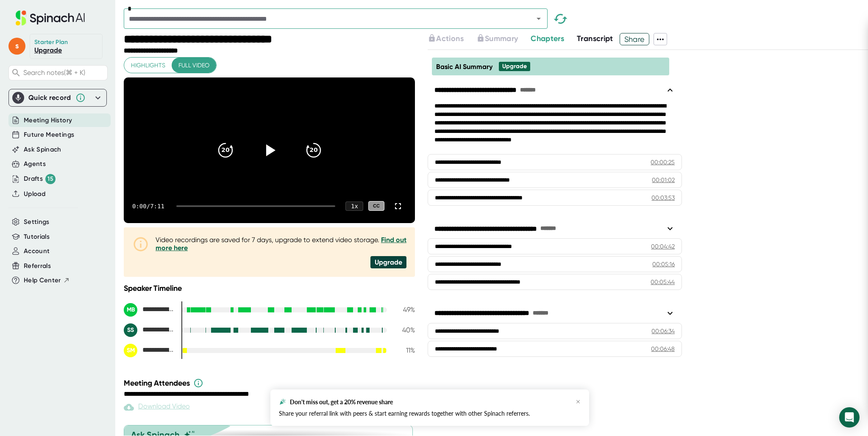  What do you see at coordinates (377, 206) in the screenshot?
I see `div: CC` at bounding box center [377, 206].